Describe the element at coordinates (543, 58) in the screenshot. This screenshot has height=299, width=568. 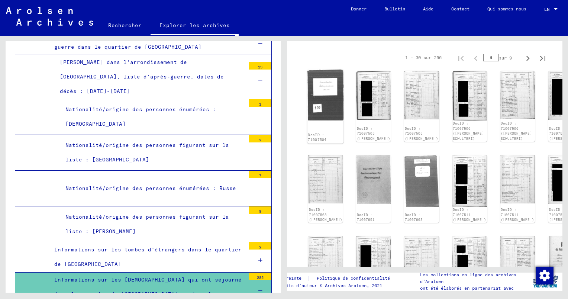
I see `button: Dernière page` at that location.